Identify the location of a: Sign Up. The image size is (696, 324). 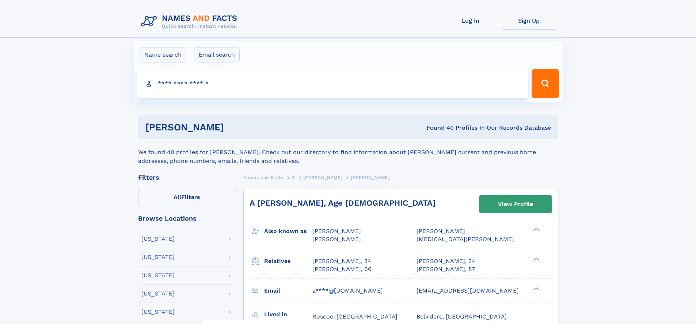
(529, 20).